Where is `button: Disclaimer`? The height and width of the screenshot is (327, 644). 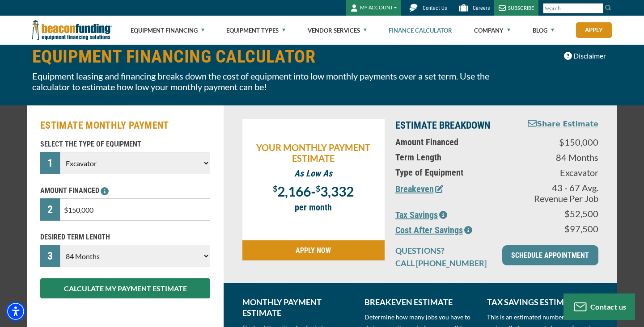 button: Disclaimer is located at coordinates (585, 56).